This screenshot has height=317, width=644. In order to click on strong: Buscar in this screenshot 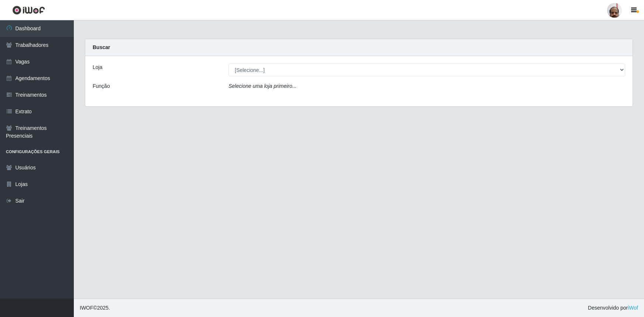, I will do `click(101, 47)`.